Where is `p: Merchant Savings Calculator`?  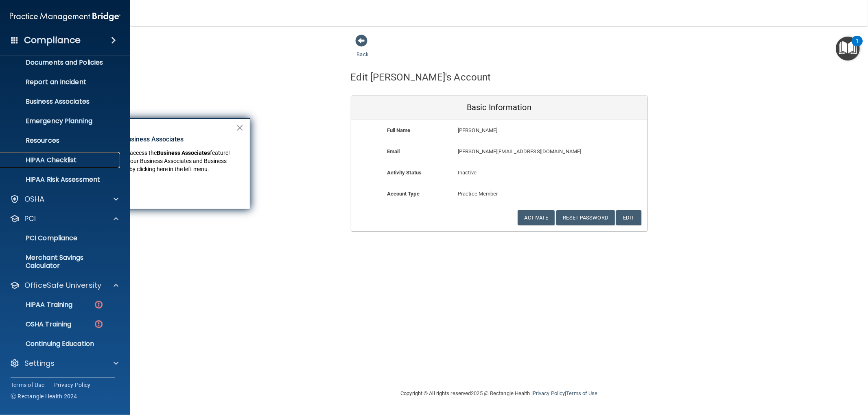
p: Merchant Savings Calculator is located at coordinates (61, 262).